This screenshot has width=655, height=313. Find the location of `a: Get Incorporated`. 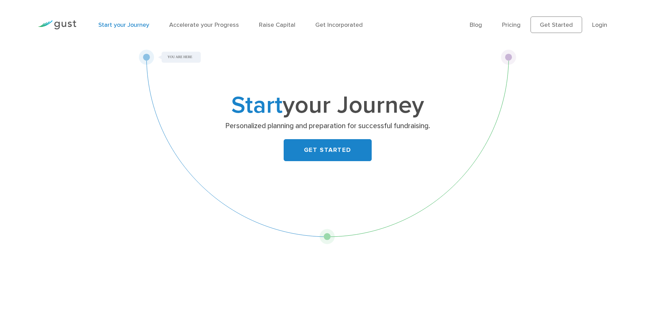

a: Get Incorporated is located at coordinates (339, 25).